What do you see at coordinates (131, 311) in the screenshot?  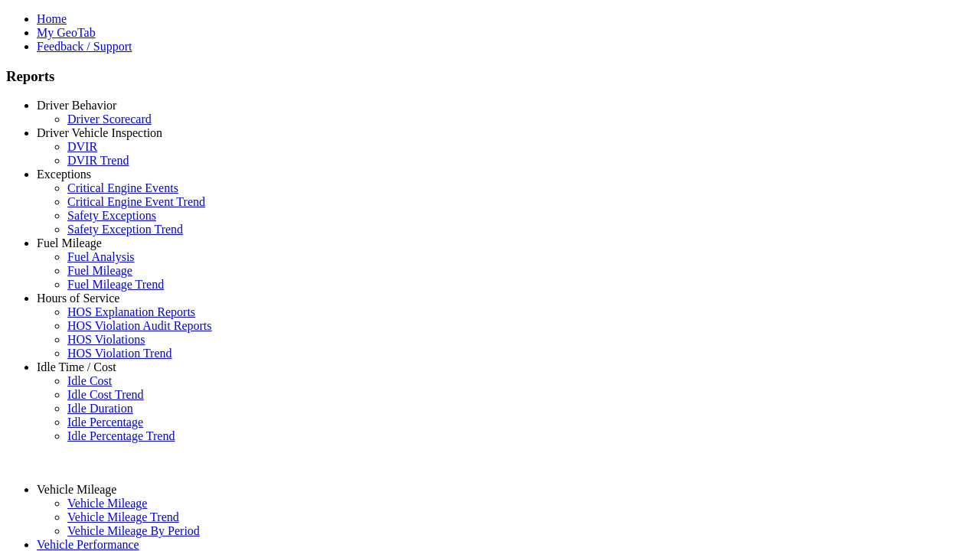 I see `a: HOS Explanation Reports` at bounding box center [131, 311].